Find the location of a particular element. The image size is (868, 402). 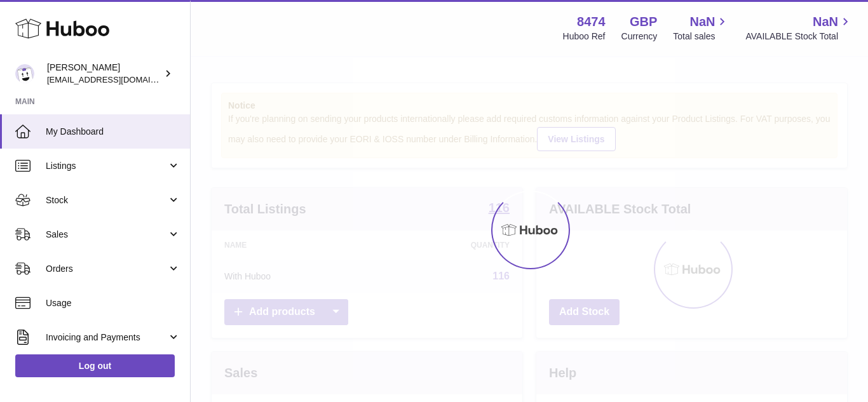

span: Listings is located at coordinates (106, 166).